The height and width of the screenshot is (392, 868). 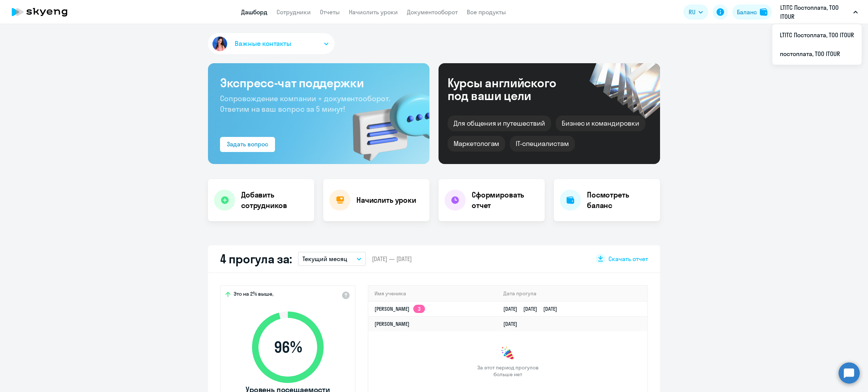 What do you see at coordinates (385, 121) in the screenshot?
I see `img: bg-img` at bounding box center [385, 121].